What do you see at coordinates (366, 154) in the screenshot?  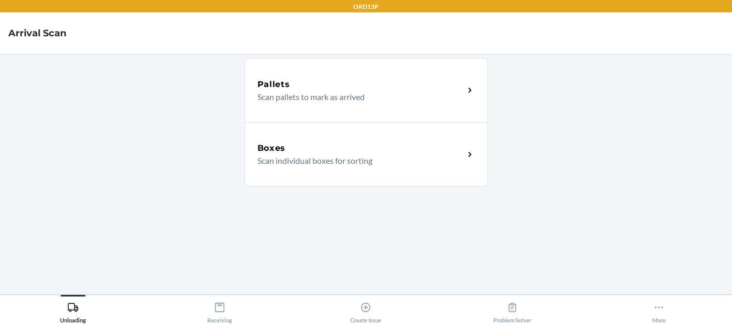 I see `a: BoxesScan individual boxes for sorting` at bounding box center [366, 154].